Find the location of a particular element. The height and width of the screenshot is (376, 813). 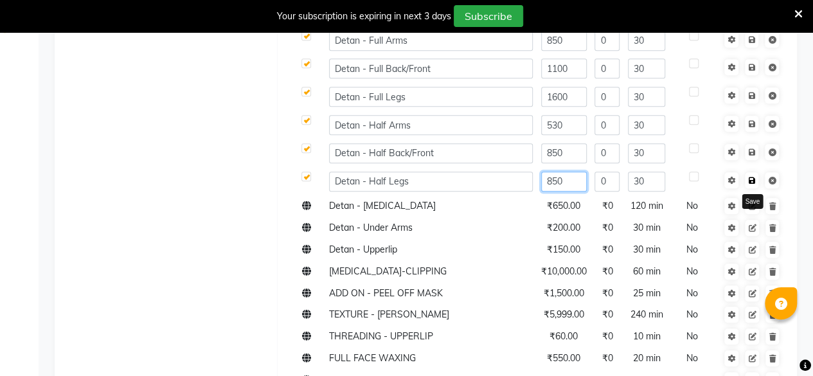

div: Save is located at coordinates (752, 200).